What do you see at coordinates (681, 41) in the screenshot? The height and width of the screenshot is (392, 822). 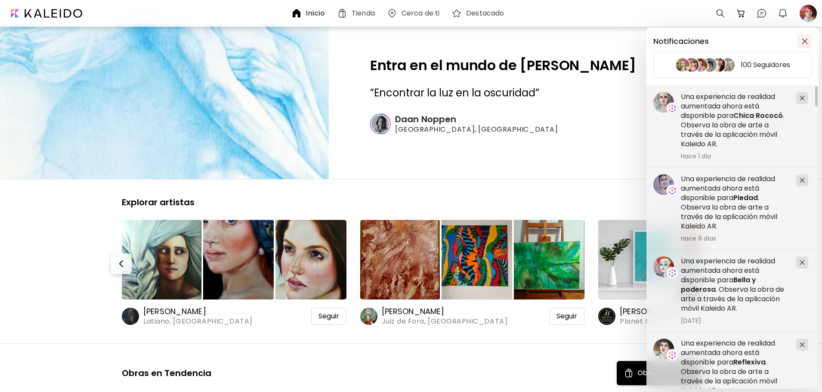 I see `h5: Notificaciones` at bounding box center [681, 41].